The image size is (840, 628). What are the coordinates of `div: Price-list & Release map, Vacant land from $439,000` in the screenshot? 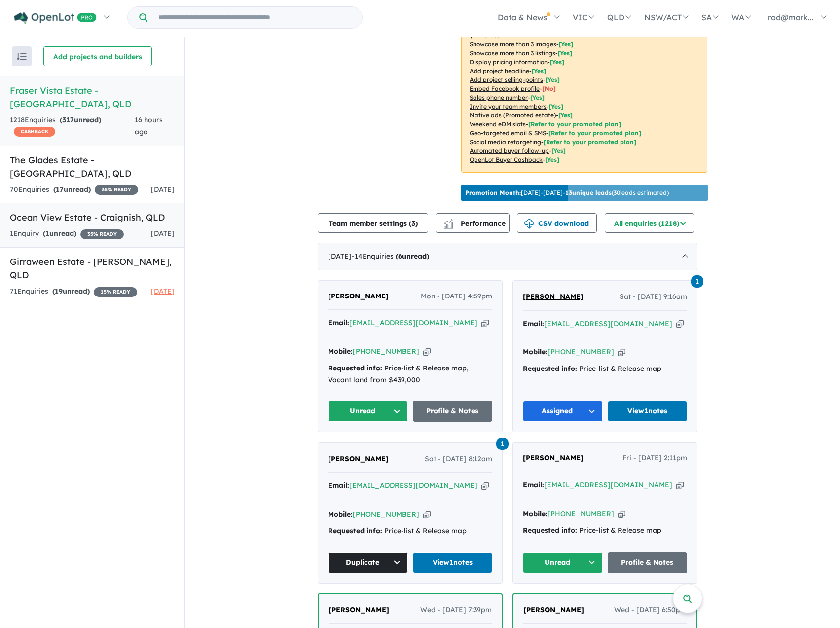 It's located at (410, 374).